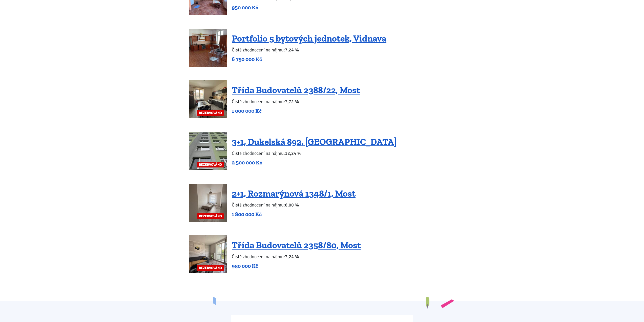  Describe the element at coordinates (292, 102) in the screenshot. I see `b: 7,72 %` at that location.